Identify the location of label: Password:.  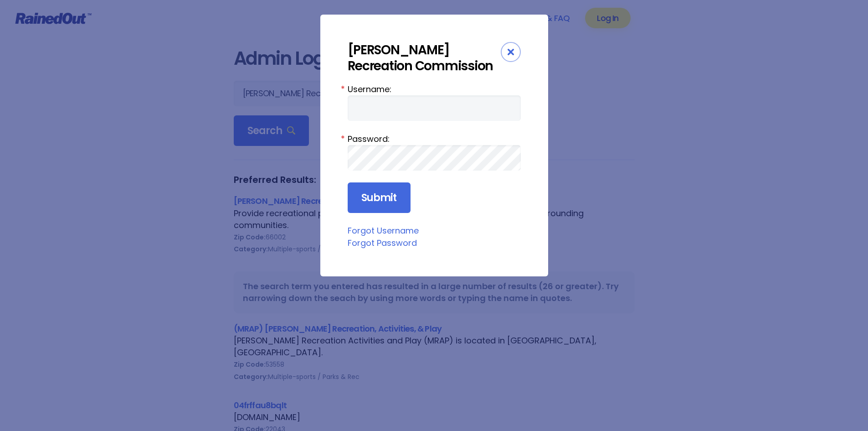
(434, 139).